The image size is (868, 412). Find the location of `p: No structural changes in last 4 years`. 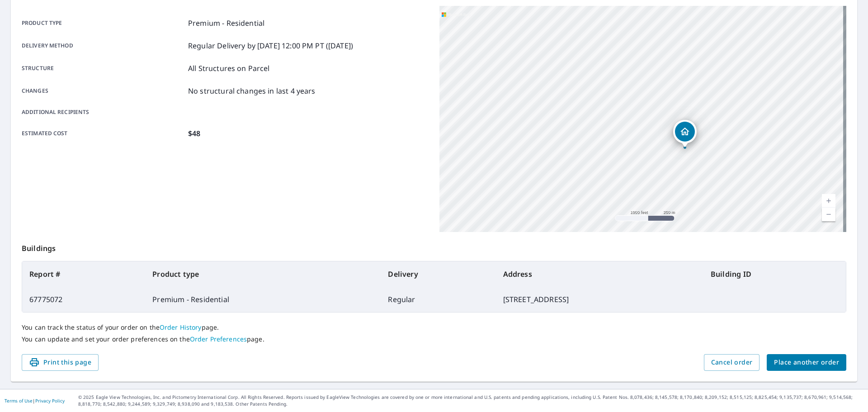

p: No structural changes in last 4 years is located at coordinates (252, 91).